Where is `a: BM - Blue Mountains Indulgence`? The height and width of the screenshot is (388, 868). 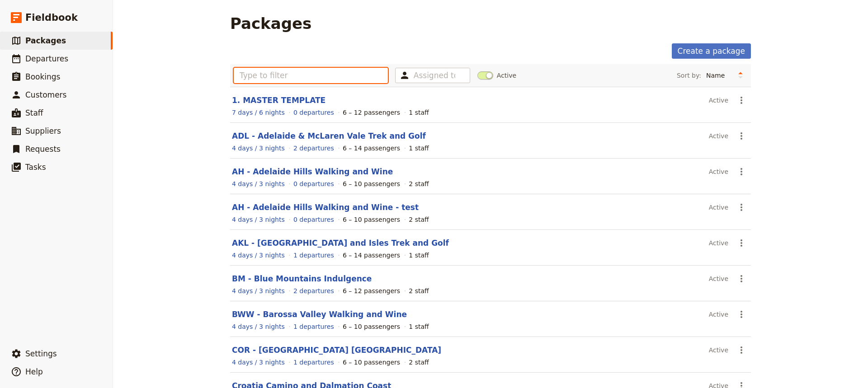
a: BM - Blue Mountains Indulgence is located at coordinates (301, 279).